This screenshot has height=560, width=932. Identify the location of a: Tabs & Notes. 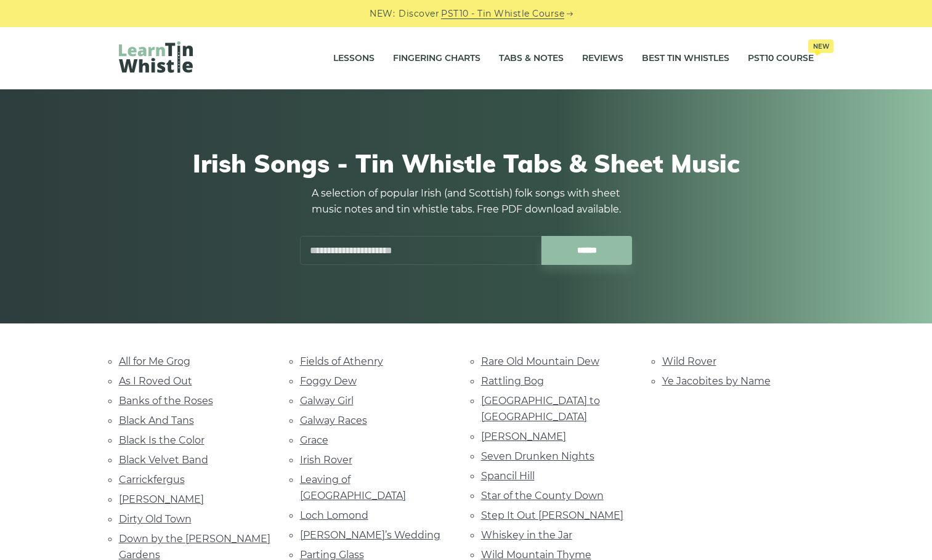
(531, 59).